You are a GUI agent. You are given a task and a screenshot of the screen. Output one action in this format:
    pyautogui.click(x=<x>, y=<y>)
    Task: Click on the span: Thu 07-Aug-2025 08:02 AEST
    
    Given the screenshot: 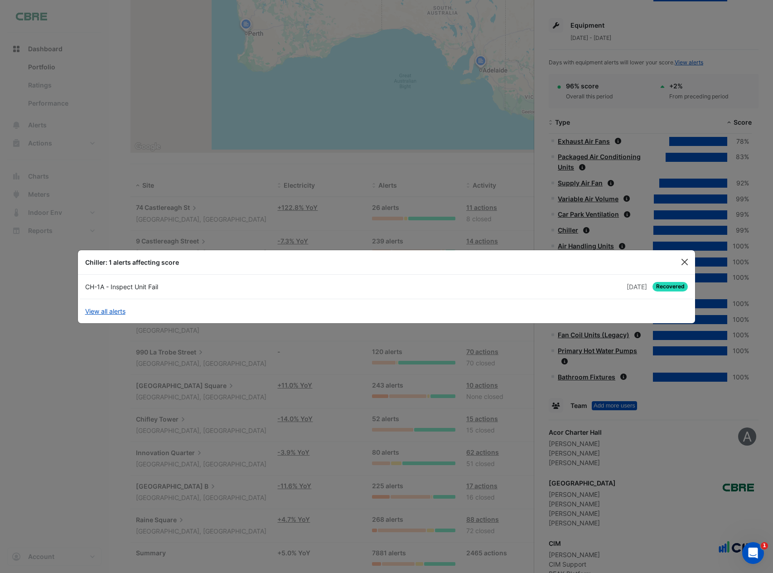 What is the action you would take?
    pyautogui.click(x=636, y=286)
    